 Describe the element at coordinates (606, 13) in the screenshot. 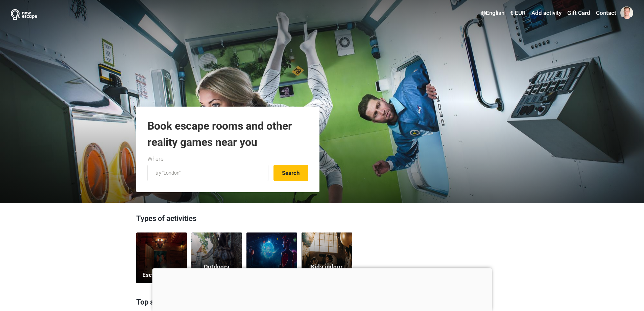

I see `a: Contact` at that location.